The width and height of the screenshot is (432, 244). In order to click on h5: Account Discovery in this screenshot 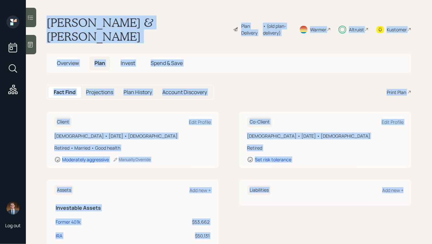, I will do `click(185, 92)`.